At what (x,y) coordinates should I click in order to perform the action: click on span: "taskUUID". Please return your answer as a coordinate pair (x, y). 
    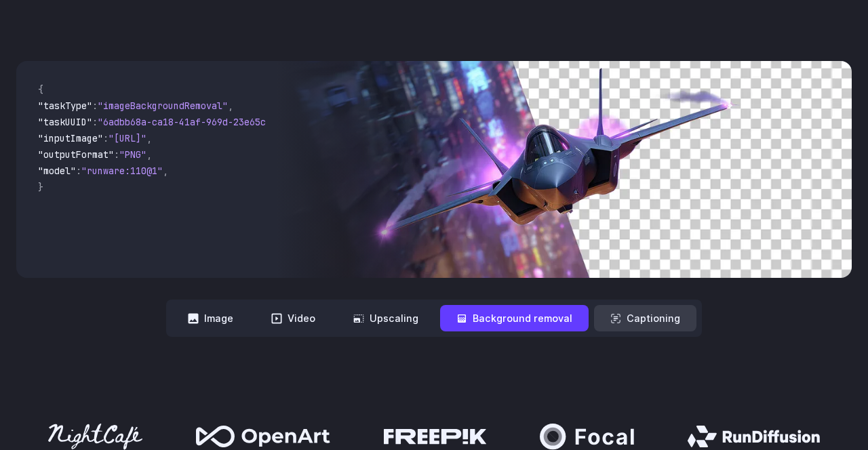
    Looking at the image, I should click on (65, 122).